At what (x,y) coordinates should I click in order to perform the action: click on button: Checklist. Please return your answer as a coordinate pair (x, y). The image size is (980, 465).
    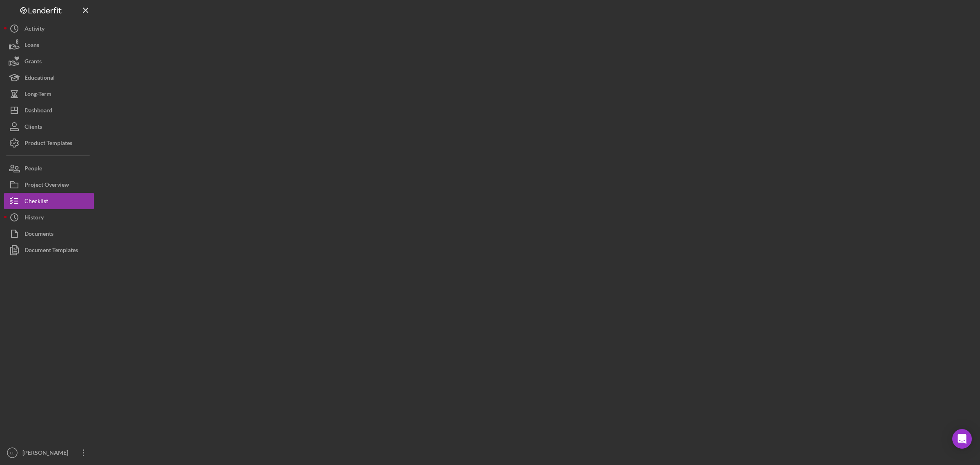
    Looking at the image, I should click on (49, 201).